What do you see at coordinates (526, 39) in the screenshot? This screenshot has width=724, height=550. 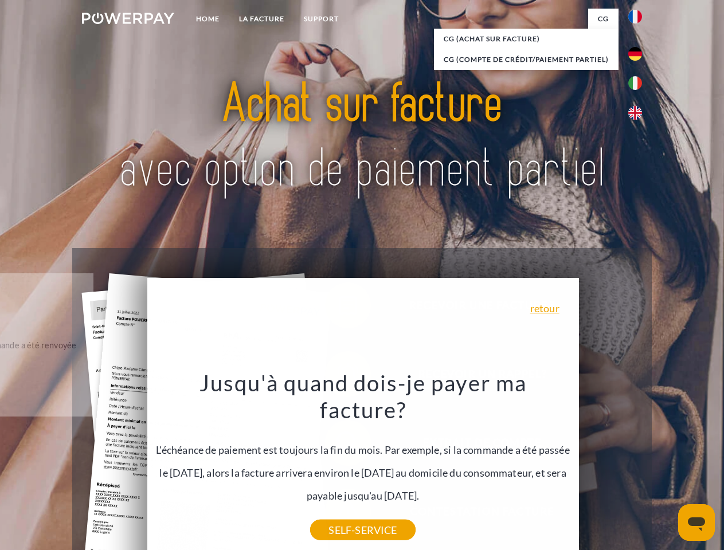 I see `a: CG (achat sur facture)` at bounding box center [526, 39].